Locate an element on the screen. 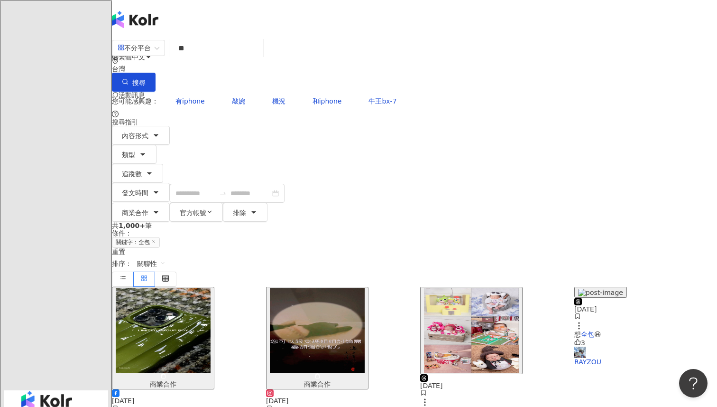  button: 官方帳號 is located at coordinates (196, 212).